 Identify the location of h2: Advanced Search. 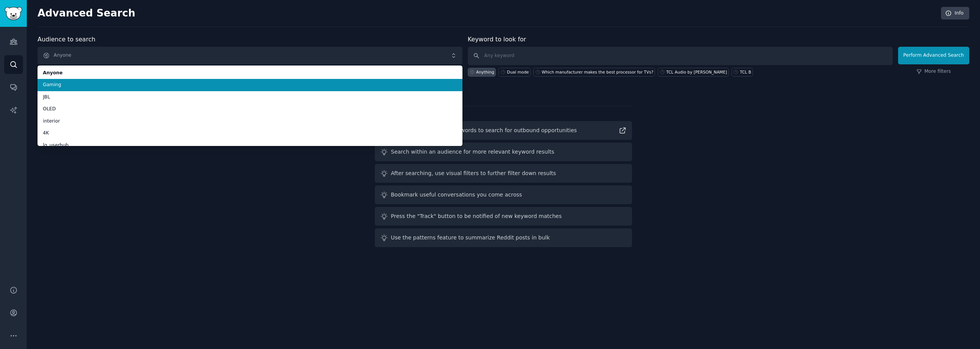
(487, 13).